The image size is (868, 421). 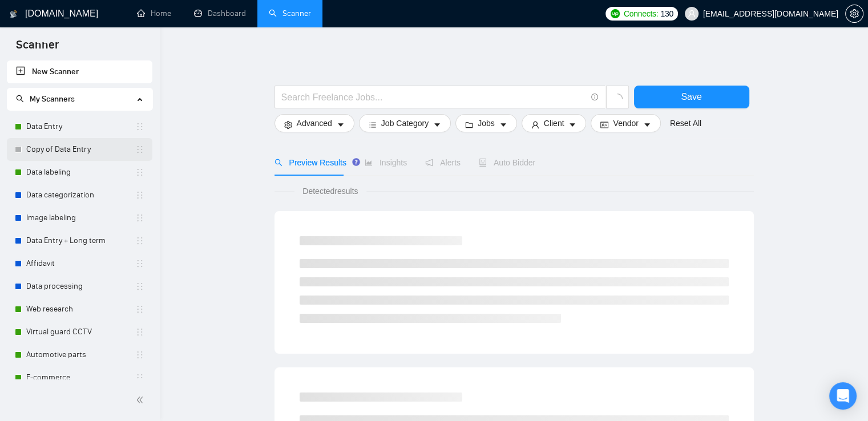 What do you see at coordinates (691, 96) in the screenshot?
I see `span: Save` at bounding box center [691, 96].